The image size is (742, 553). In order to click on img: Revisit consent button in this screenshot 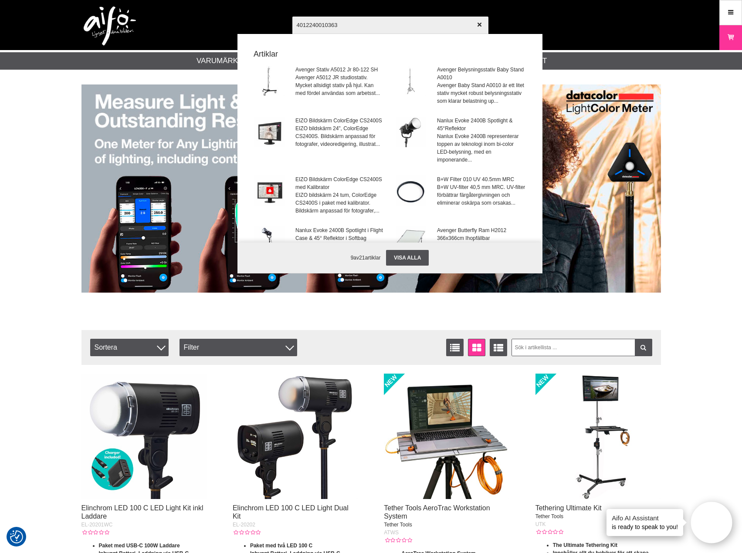, I will do `click(17, 537)`.